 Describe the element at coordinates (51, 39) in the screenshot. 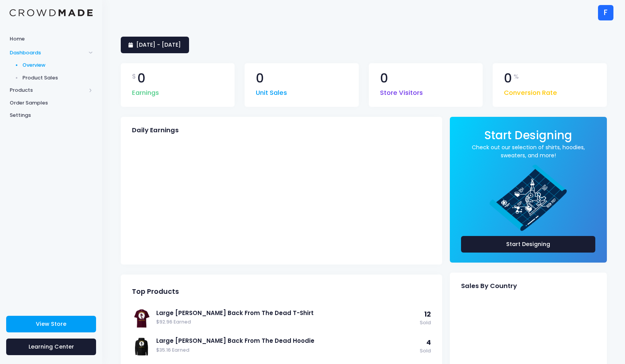

I see `span: Home` at that location.